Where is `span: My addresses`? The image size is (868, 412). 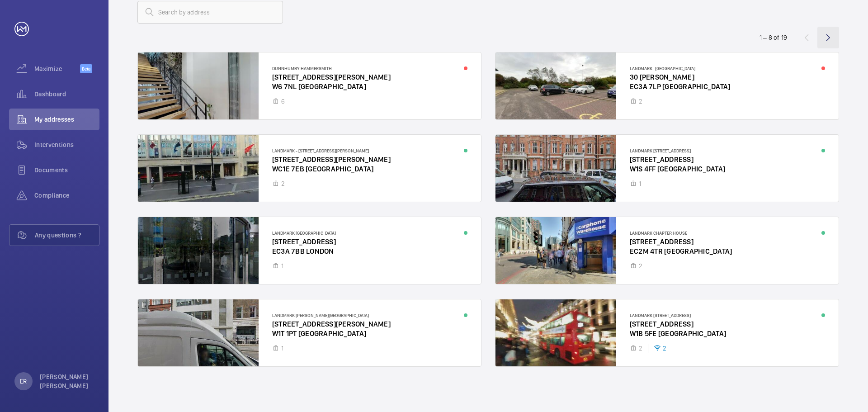 span: My addresses is located at coordinates (67, 119).